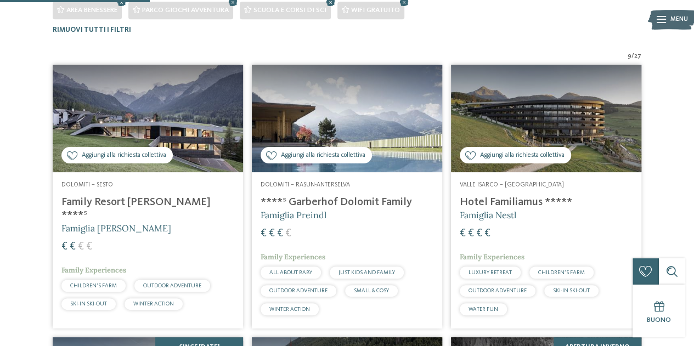 This screenshot has height=346, width=694. I want to click on span: Famiglia Preindl, so click(293, 215).